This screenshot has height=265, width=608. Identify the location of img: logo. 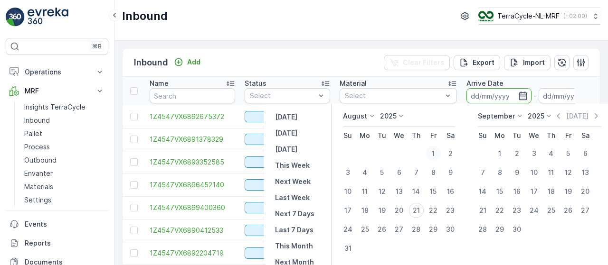
(15, 17).